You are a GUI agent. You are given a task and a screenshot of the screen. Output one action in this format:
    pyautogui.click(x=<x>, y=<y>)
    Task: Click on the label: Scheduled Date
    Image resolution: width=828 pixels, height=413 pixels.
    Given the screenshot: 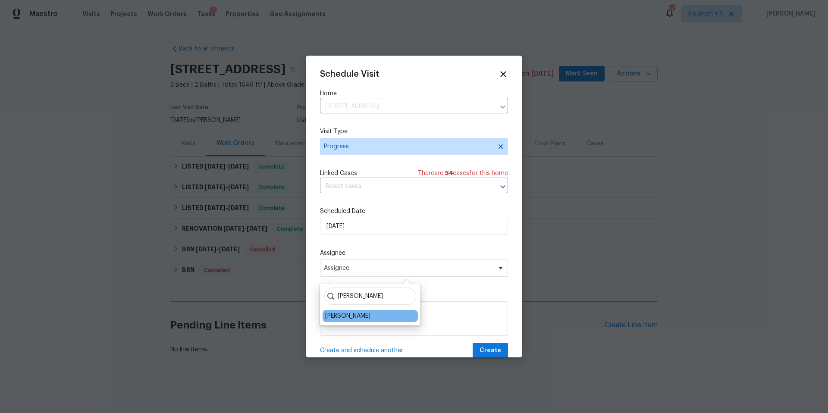 What is the action you would take?
    pyautogui.click(x=414, y=211)
    